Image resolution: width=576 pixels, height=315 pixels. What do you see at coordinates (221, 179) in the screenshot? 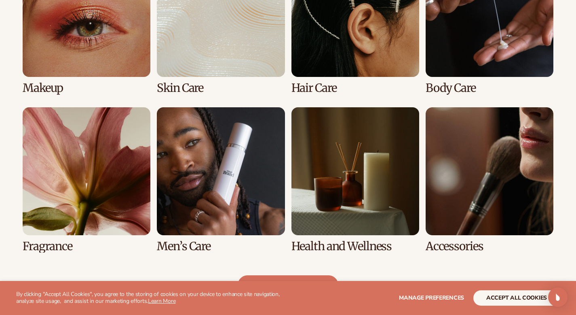
I see `div: 6 / 8` at bounding box center [221, 179].